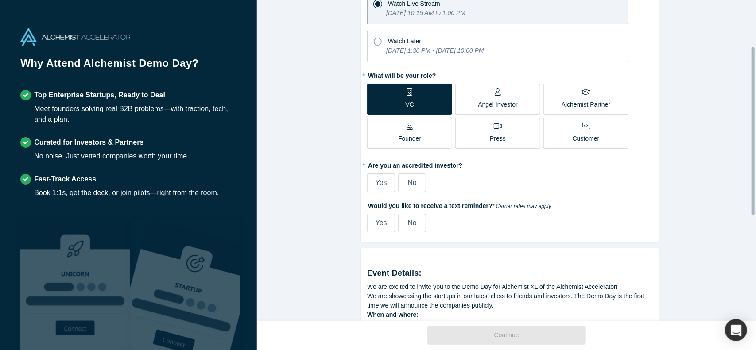 The height and width of the screenshot is (350, 756). Describe the element at coordinates (75, 285) in the screenshot. I see `img: Robust Technologies` at that location.